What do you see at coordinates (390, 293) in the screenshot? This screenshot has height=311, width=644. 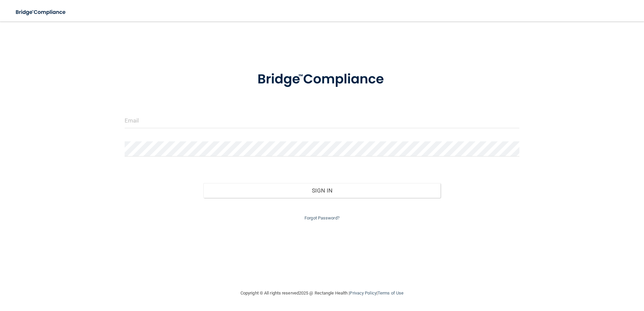 I see `a: Terms of Use` at bounding box center [390, 293].